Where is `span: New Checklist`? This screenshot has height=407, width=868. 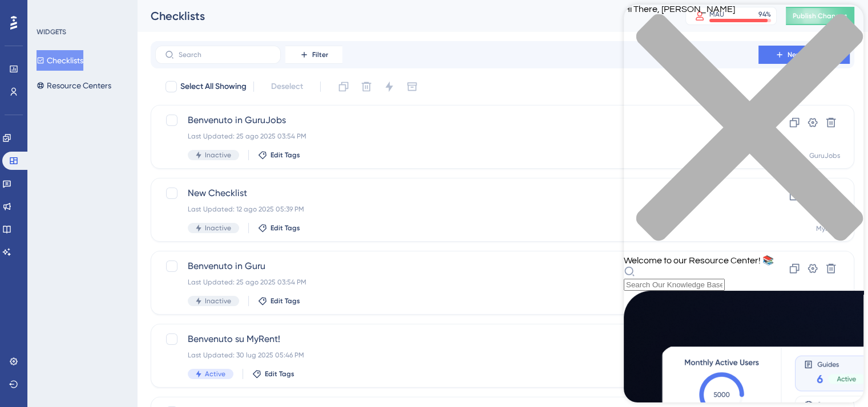
span: New Checklist is located at coordinates (457, 194).